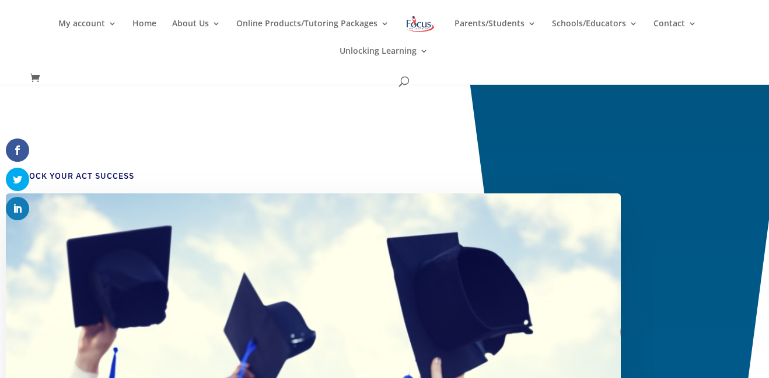  Describe the element at coordinates (384, 60) in the screenshot. I see `a: Unlocking Learning` at that location.